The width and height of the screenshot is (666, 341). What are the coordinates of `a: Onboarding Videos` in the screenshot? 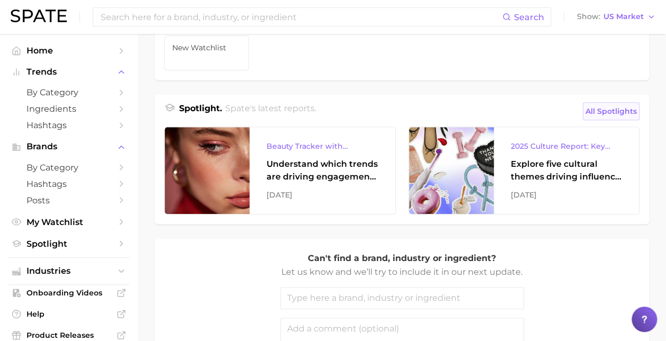 It's located at (69, 293).